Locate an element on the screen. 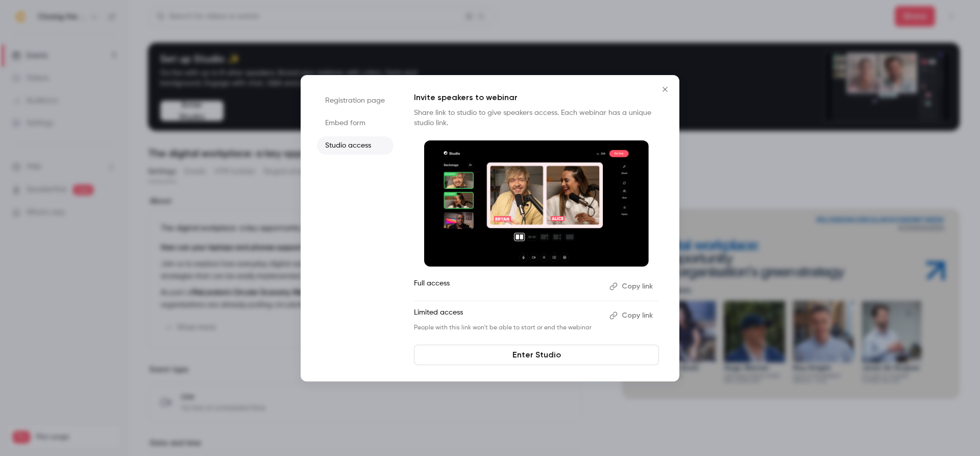 This screenshot has width=980, height=456. a: Enter Studio is located at coordinates (536, 354).